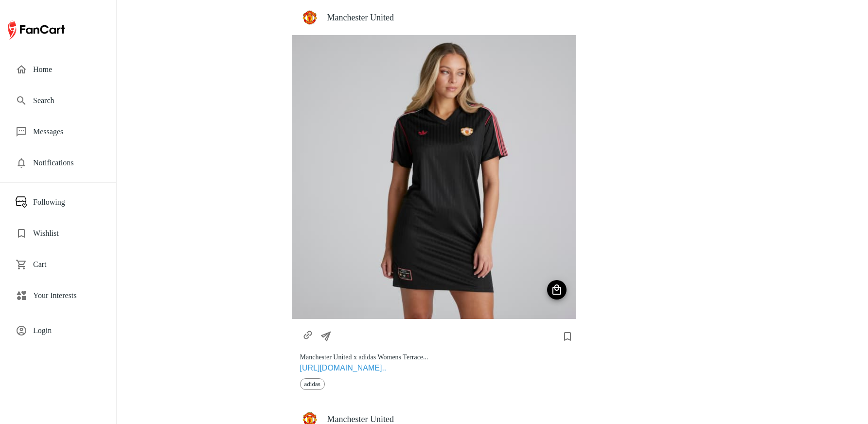  Describe the element at coordinates (557, 290) in the screenshot. I see `button: Shop` at that location.